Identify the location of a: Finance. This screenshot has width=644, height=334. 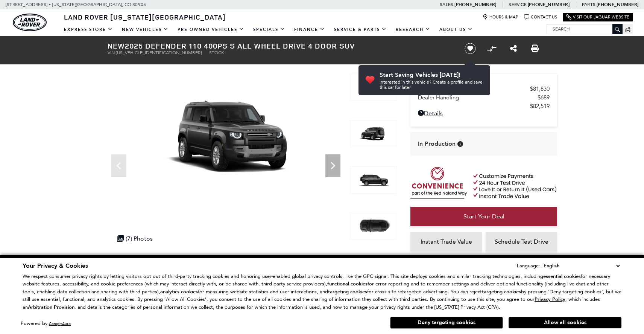
(309, 29).